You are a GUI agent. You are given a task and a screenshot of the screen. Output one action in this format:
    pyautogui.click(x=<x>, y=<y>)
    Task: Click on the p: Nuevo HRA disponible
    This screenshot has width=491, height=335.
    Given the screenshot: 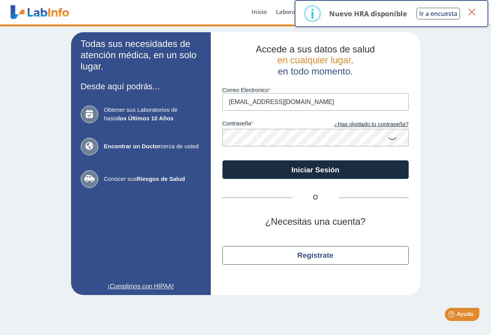 What is the action you would take?
    pyautogui.click(x=368, y=14)
    